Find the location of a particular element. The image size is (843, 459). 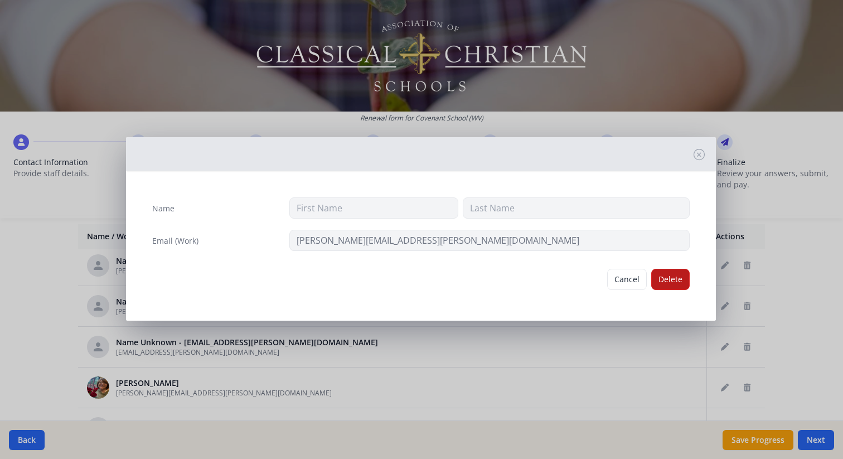

label: Email (Work) is located at coordinates (175, 241).